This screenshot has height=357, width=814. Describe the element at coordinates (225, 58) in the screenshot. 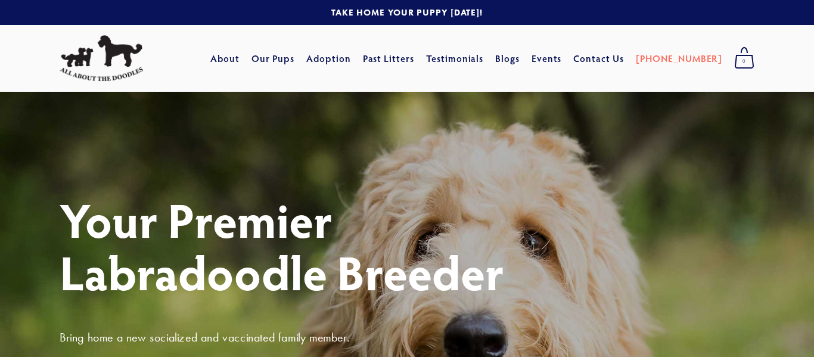

I see `a: About` at that location.